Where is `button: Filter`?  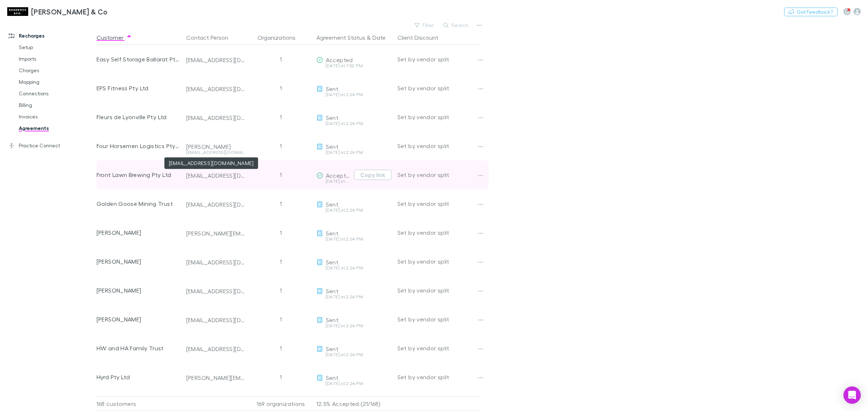 button: Filter is located at coordinates (425, 26).